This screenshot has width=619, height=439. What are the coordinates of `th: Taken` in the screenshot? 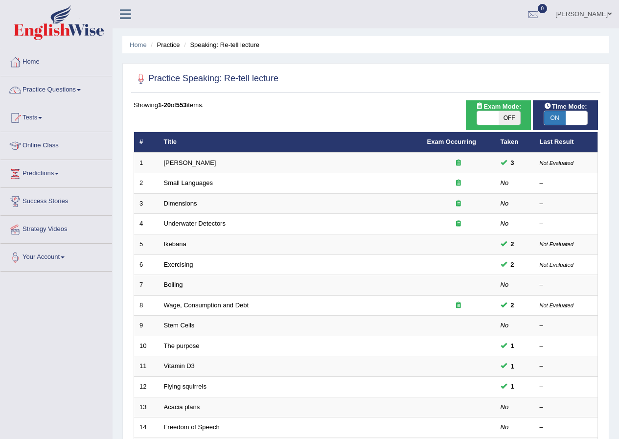 It's located at (515, 142).